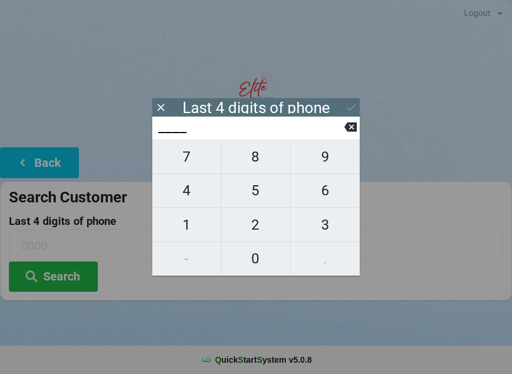 The width and height of the screenshot is (512, 374). Describe the element at coordinates (256, 259) in the screenshot. I see `span: 0` at that location.